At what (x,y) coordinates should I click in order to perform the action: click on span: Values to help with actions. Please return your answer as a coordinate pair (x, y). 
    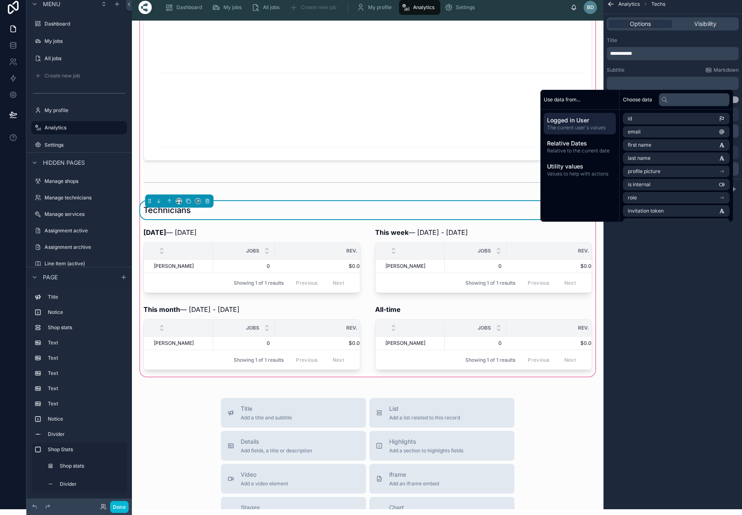
    Looking at the image, I should click on (580, 174).